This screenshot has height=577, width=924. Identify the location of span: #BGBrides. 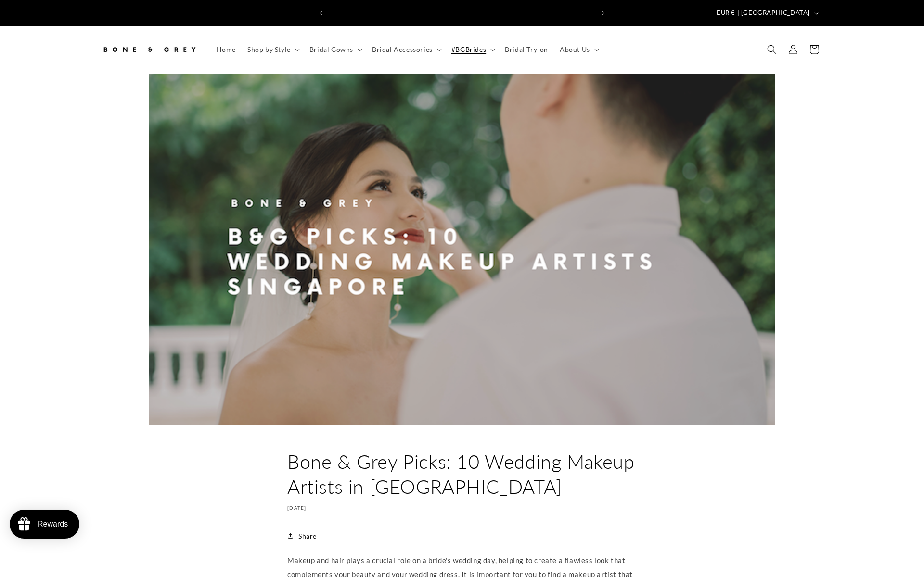
(468, 50).